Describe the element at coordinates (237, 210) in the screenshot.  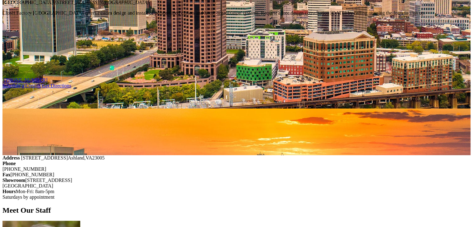
I see `h2: Meet Our Staff` at that location.